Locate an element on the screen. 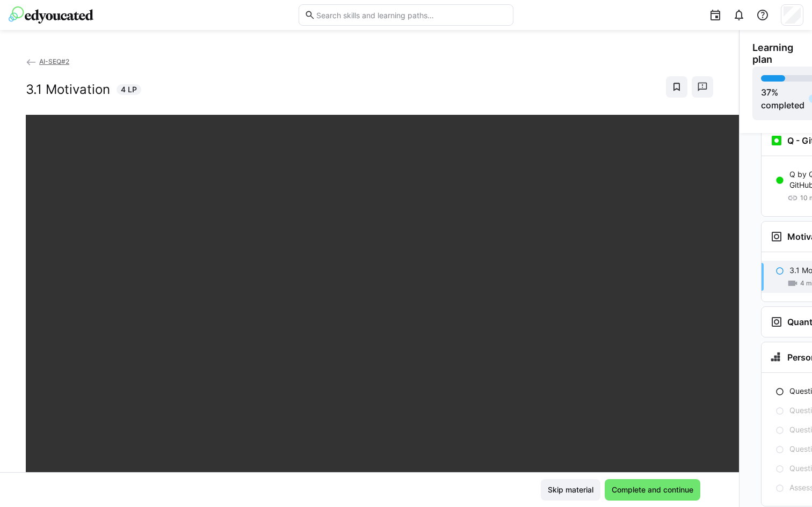 This screenshot has width=812, height=507. span: 37 is located at coordinates (766, 92).